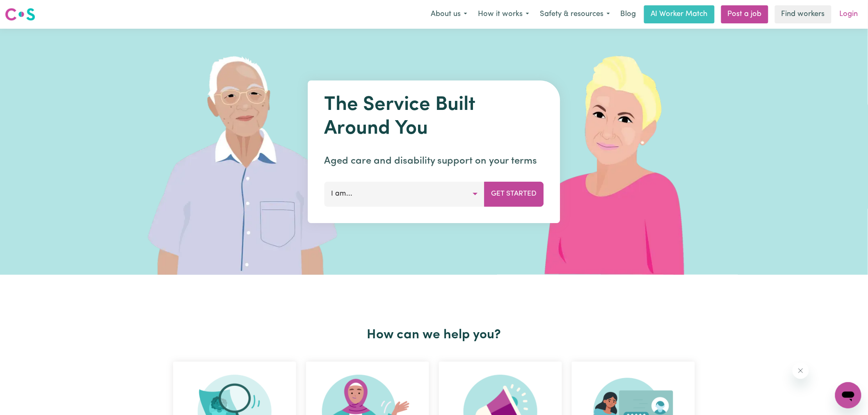 The width and height of the screenshot is (868, 415). I want to click on a: Find workers, so click(803, 14).